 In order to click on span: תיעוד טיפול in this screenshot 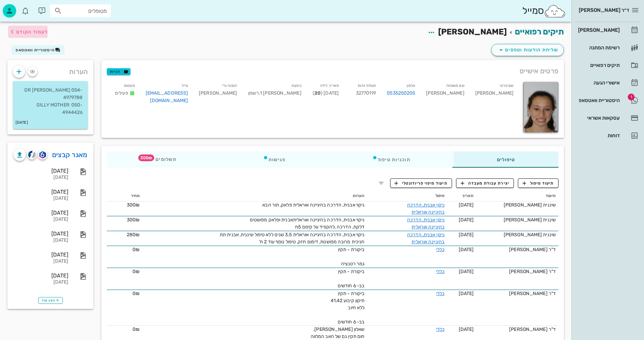, I will do `click(538, 183)`.